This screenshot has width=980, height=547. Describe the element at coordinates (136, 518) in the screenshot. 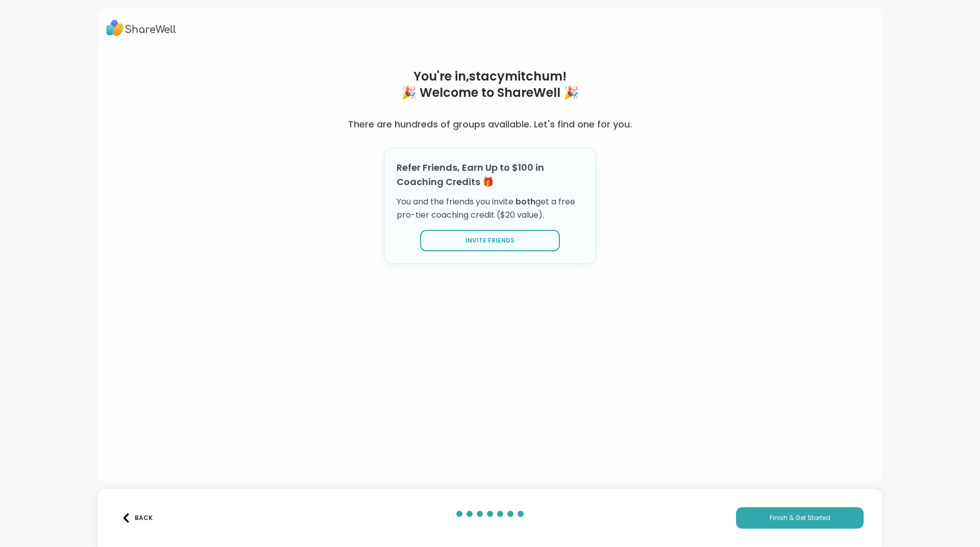

I see `button: Back` at that location.